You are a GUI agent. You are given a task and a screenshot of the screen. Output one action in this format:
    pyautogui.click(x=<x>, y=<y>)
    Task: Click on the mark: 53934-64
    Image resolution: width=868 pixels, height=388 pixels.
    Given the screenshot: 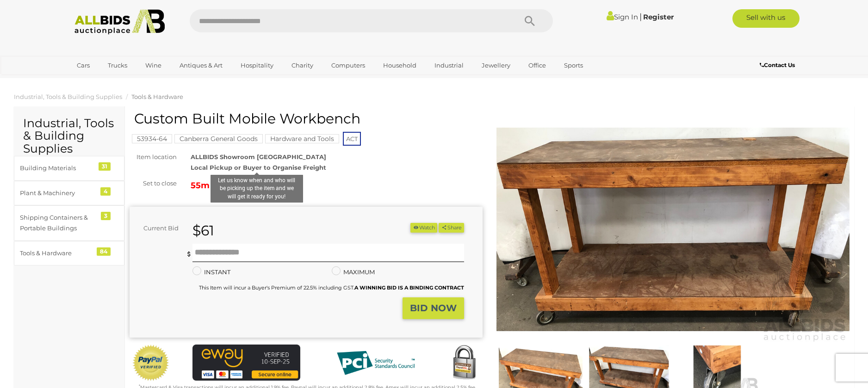 What is the action you would take?
    pyautogui.click(x=151, y=139)
    